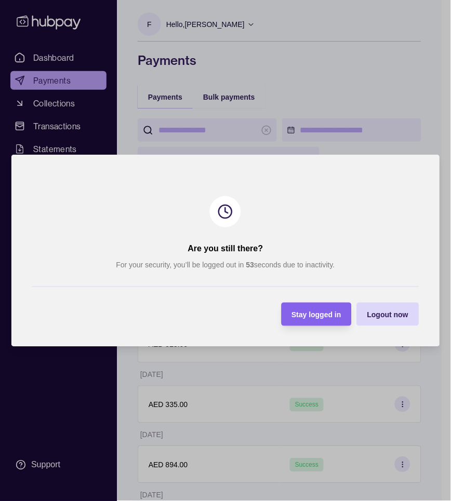 This screenshot has height=501, width=451. What do you see at coordinates (316, 314) in the screenshot?
I see `button: Stay logged in` at bounding box center [316, 314].